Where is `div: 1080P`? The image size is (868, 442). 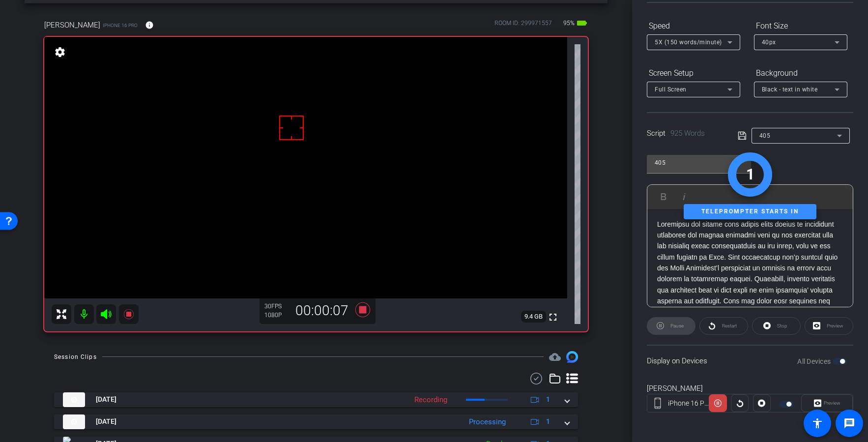 div: 1080P is located at coordinates (276, 315).